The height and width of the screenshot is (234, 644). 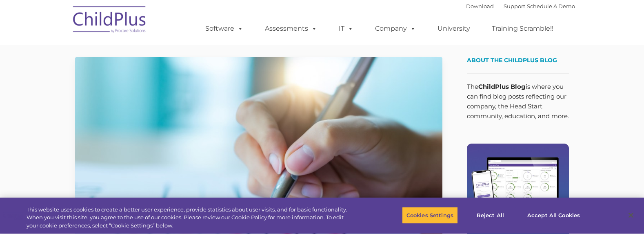 What do you see at coordinates (518, 101) in the screenshot?
I see `p: The is where you can find blog posts reflecting our company, the Head Start community, education,...` at bounding box center [518, 101].